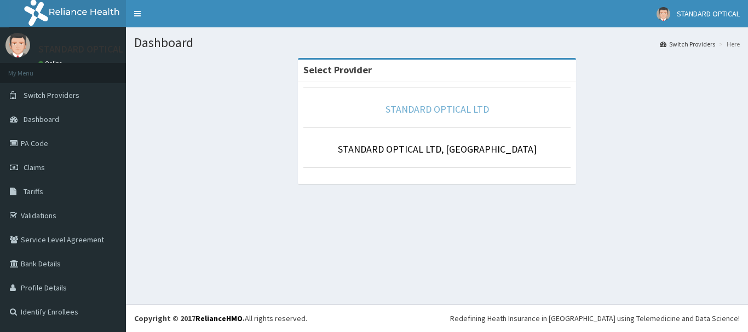 The height and width of the screenshot is (332, 748). Describe the element at coordinates (708, 14) in the screenshot. I see `span: STANDARD OPTICAL` at that location.